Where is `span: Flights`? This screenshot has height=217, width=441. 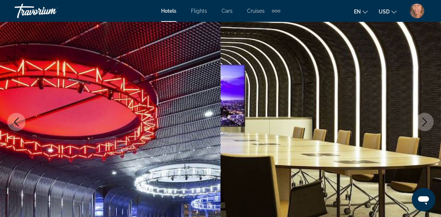 span: Flights is located at coordinates (199, 11).